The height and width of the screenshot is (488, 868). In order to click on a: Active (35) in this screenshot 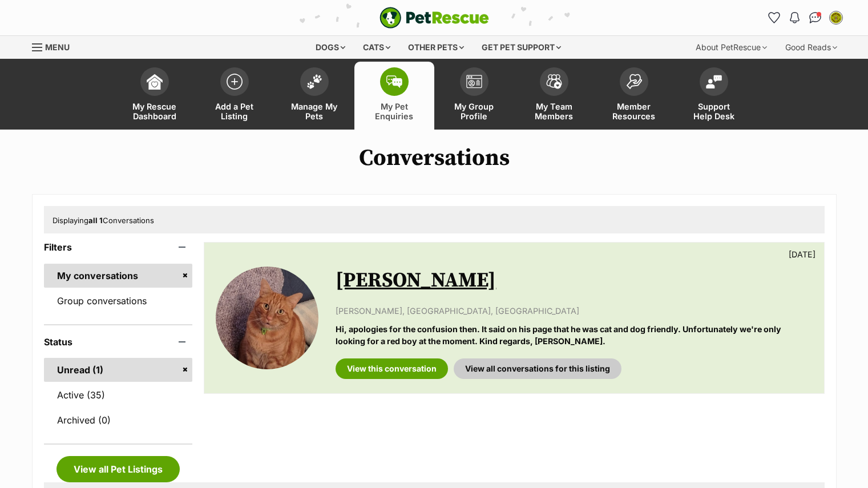, I will do `click(118, 395)`.